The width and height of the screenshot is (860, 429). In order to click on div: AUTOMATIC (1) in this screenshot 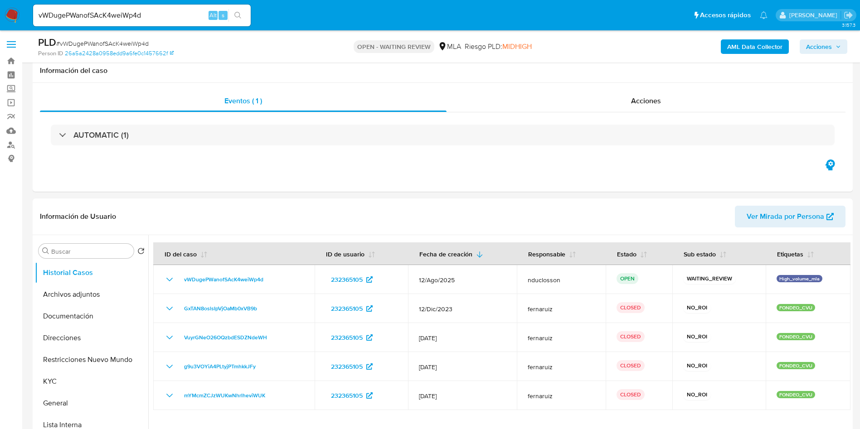, I will do `click(442, 135)`.